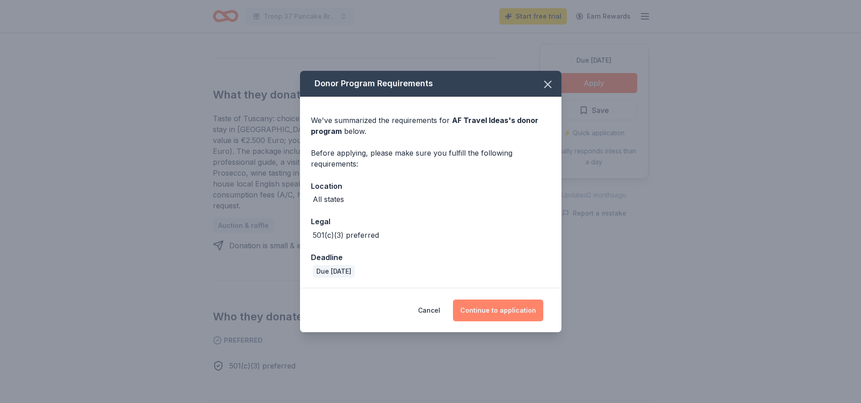 The height and width of the screenshot is (403, 861). I want to click on div: Donor Program Requirements, so click(431, 83).